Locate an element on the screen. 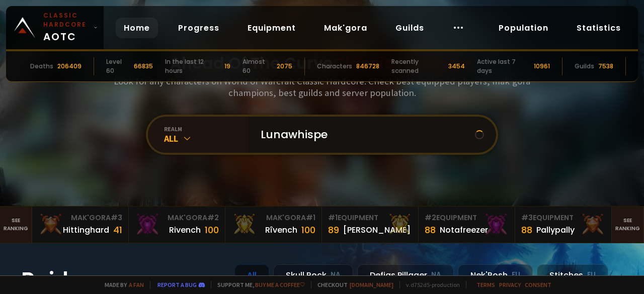 This screenshot has height=294, width=644. div: Guilds is located at coordinates (584, 67).